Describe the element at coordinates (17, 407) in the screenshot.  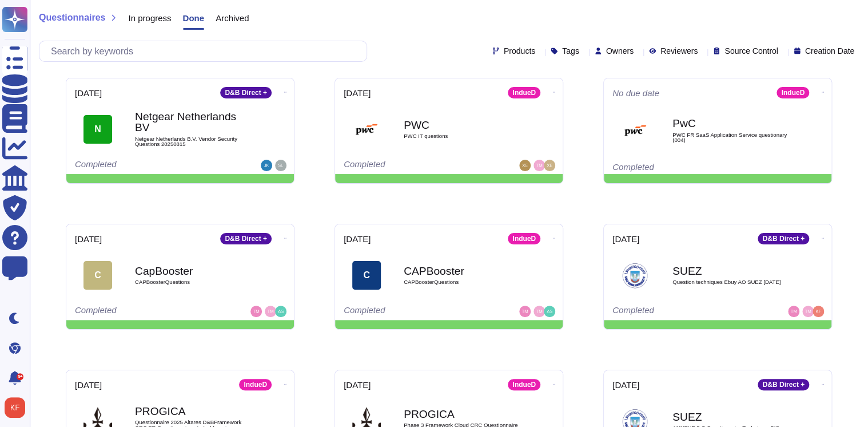
I see `button: user` at that location.